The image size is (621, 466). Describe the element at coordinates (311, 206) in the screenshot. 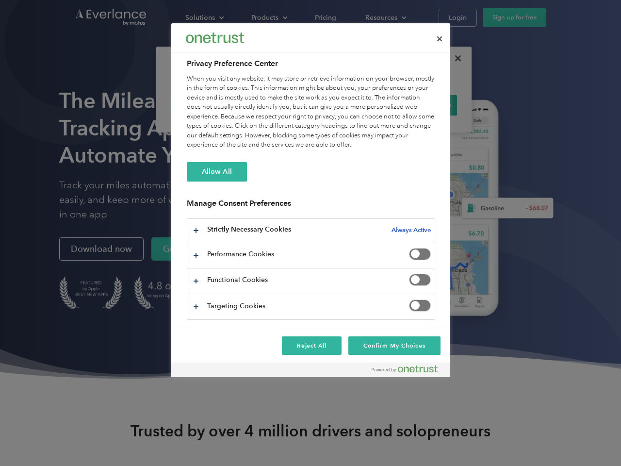

I see `h3: Manage Consent Preferences` at that location.